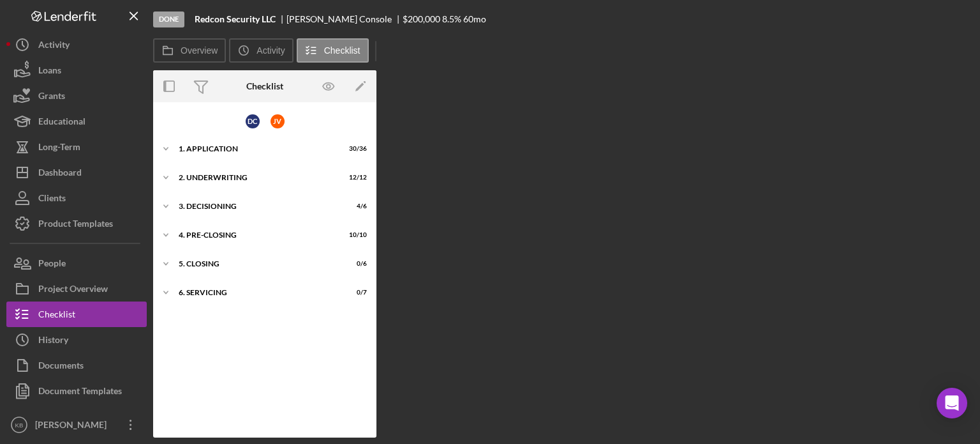 The width and height of the screenshot is (980, 444). Describe the element at coordinates (356, 264) in the screenshot. I see `div: 0 / 6` at that location.